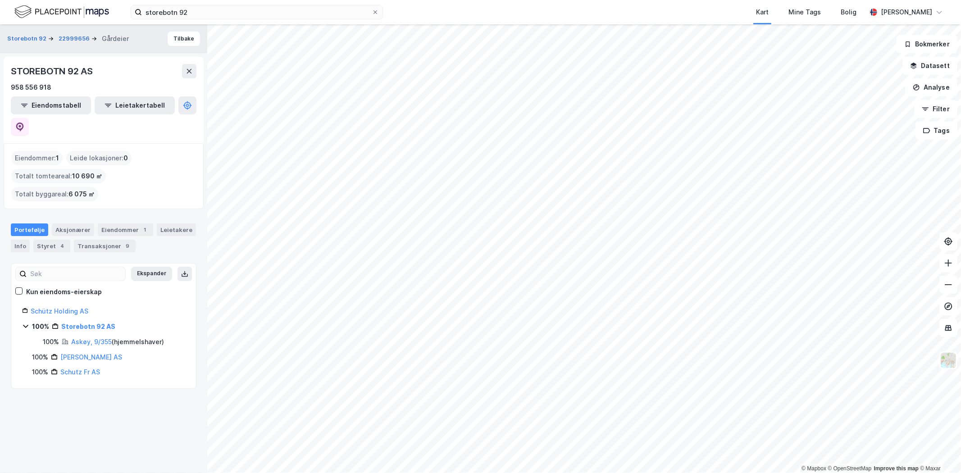 This screenshot has height=473, width=961. What do you see at coordinates (37, 158) in the screenshot?
I see `div: Eiendommer :` at bounding box center [37, 158].